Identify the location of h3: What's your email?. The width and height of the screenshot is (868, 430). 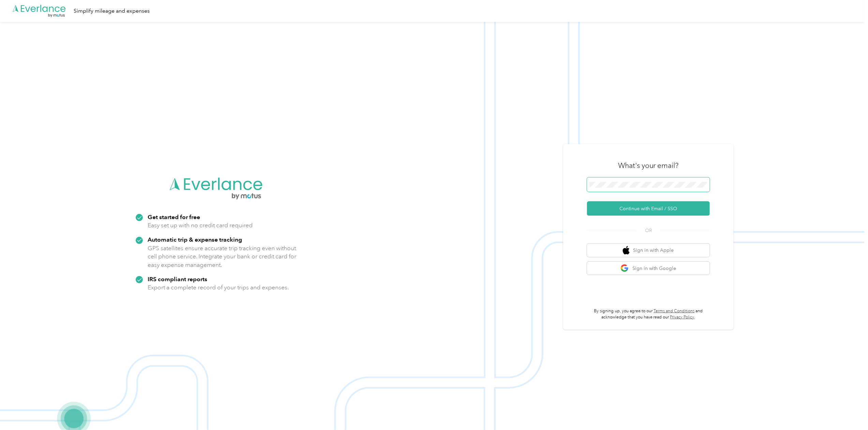
(649, 166).